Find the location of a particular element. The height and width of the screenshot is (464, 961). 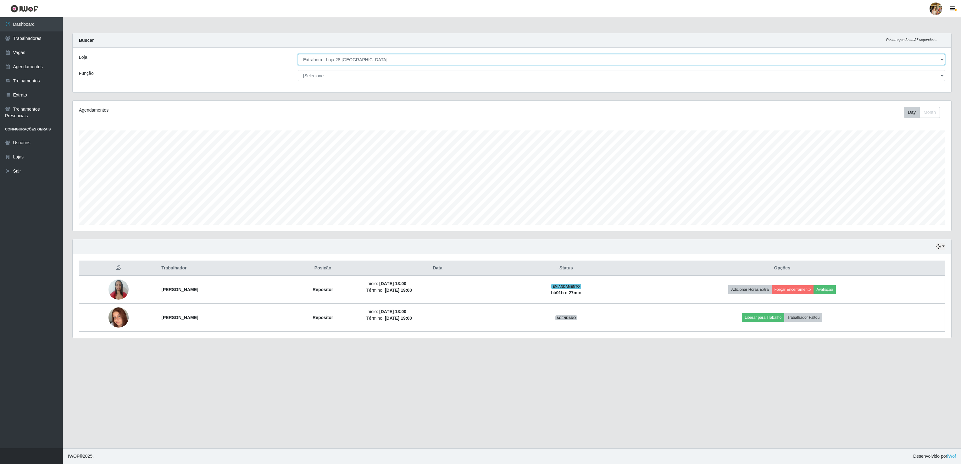

img: 1753374909353.jpeg is located at coordinates (119, 289).